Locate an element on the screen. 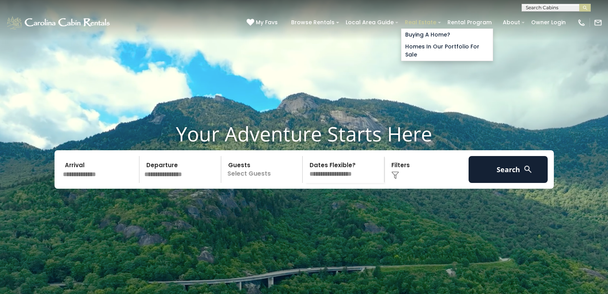 The width and height of the screenshot is (608, 294). p: Select Guests is located at coordinates (263, 169).